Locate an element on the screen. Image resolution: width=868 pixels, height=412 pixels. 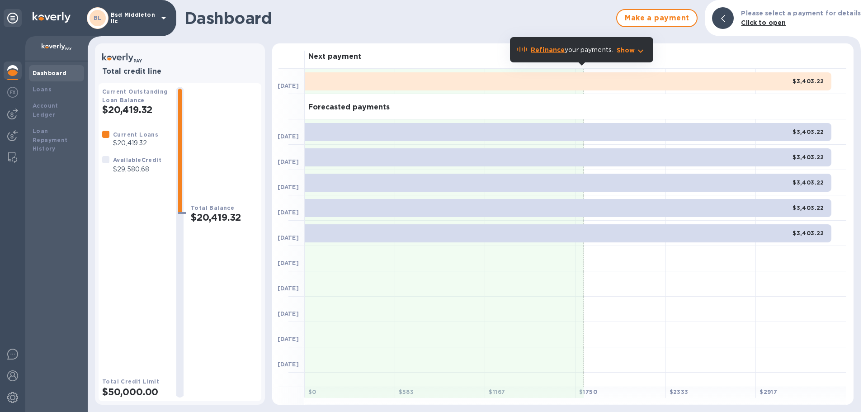
b: Total Credit Limit is located at coordinates (131, 381).